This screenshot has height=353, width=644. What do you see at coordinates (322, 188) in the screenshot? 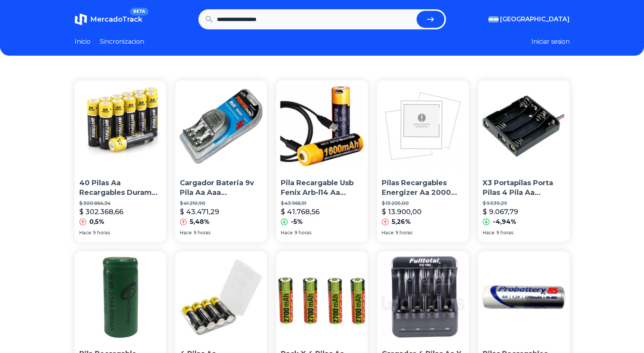
I see `p: Pila Recargable Usb Fenix Arb-l14 Aa 1600mah X2 Unidades` at bounding box center [322, 188].